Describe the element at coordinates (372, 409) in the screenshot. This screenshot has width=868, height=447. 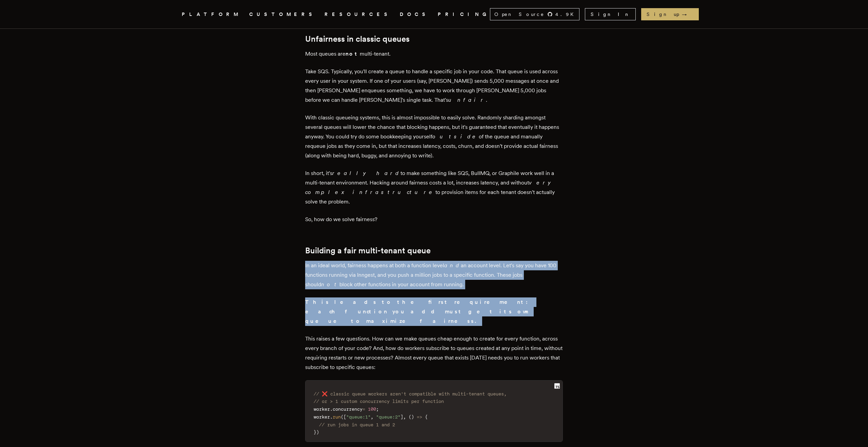
I see `span: 100` at that location.